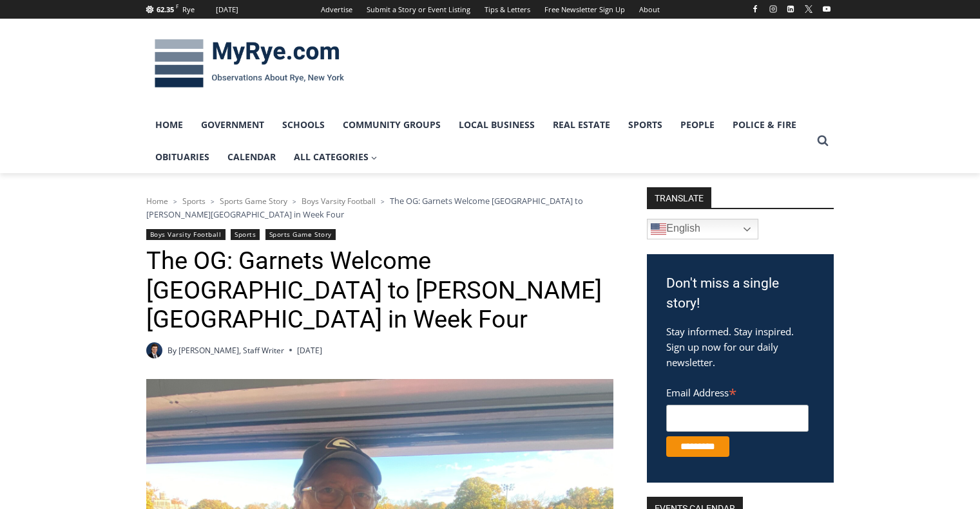 The width and height of the screenshot is (980, 509). What do you see at coordinates (182, 157) in the screenshot?
I see `a: Obituaries` at bounding box center [182, 157].